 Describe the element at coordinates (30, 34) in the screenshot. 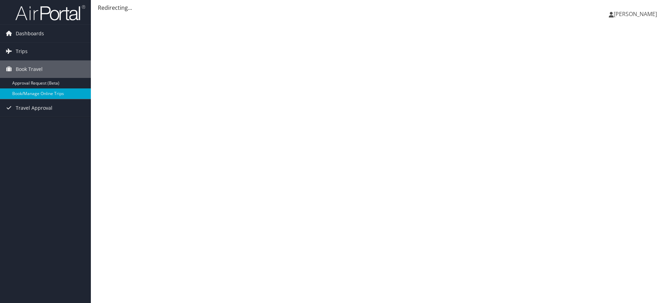

I see `span: Dashboards` at that location.